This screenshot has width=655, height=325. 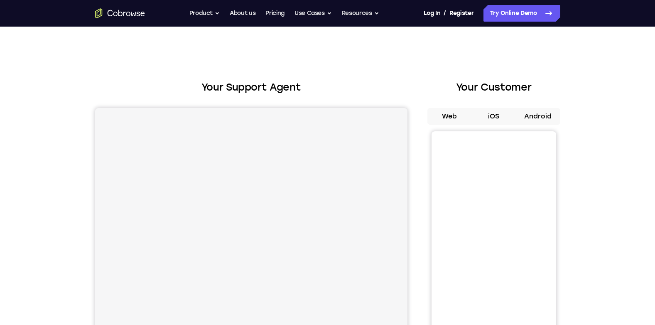 What do you see at coordinates (538, 116) in the screenshot?
I see `button: Android` at bounding box center [538, 116].